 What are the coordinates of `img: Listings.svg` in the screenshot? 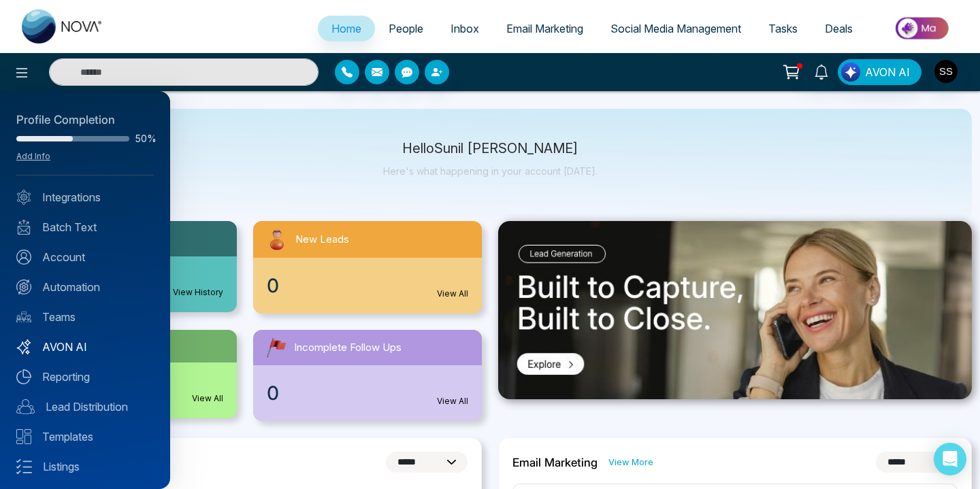 It's located at (24, 467).